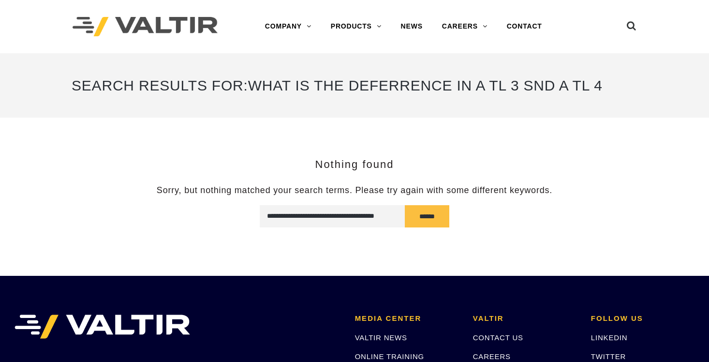 This screenshot has height=362, width=709. Describe the element at coordinates (425, 85) in the screenshot. I see `span: what is the deferrence in a TL 3 snd A TL 4` at that location.